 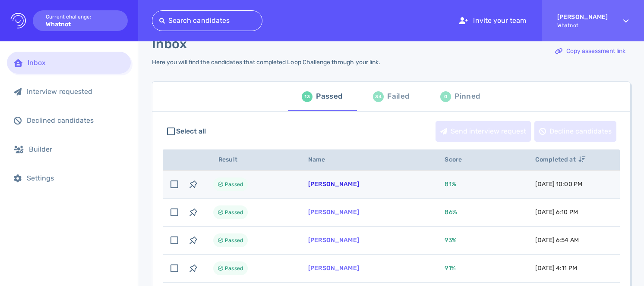 What do you see at coordinates (251, 160) in the screenshot?
I see `th: Result` at bounding box center [251, 160].